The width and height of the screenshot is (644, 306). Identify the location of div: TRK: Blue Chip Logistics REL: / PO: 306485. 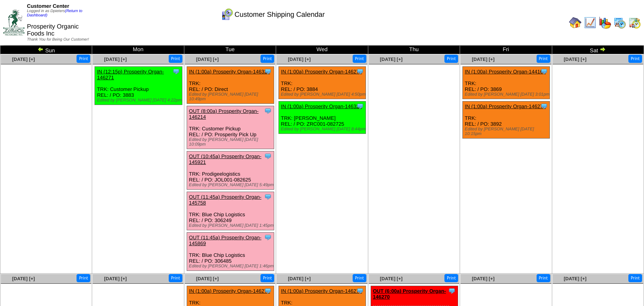
(230, 252).